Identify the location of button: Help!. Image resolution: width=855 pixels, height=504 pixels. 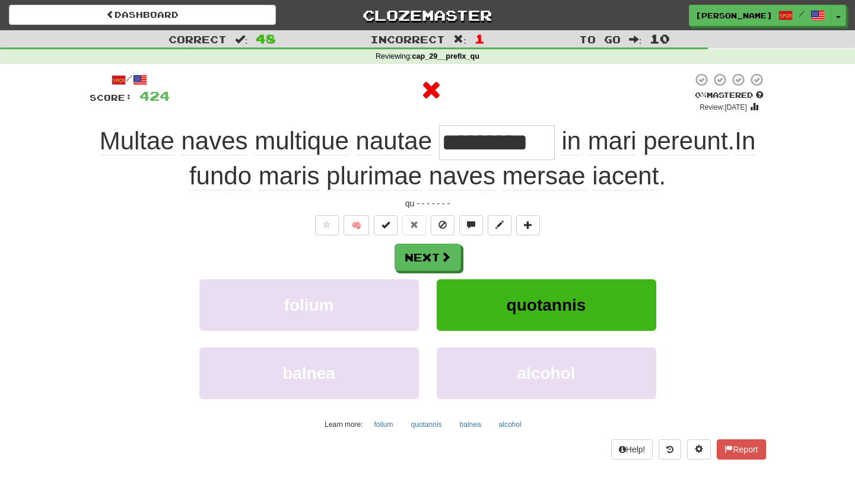
(631, 450).